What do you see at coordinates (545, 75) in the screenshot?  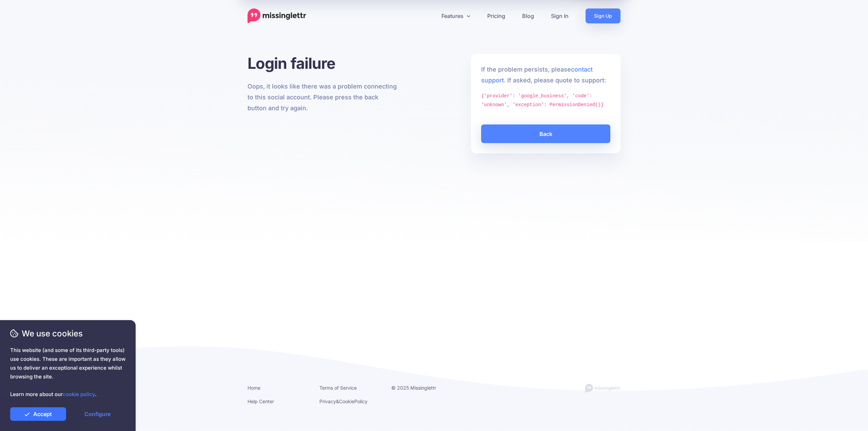 I see `p: If the problem persists, please . If asked, please quote to support:` at bounding box center [545, 75].